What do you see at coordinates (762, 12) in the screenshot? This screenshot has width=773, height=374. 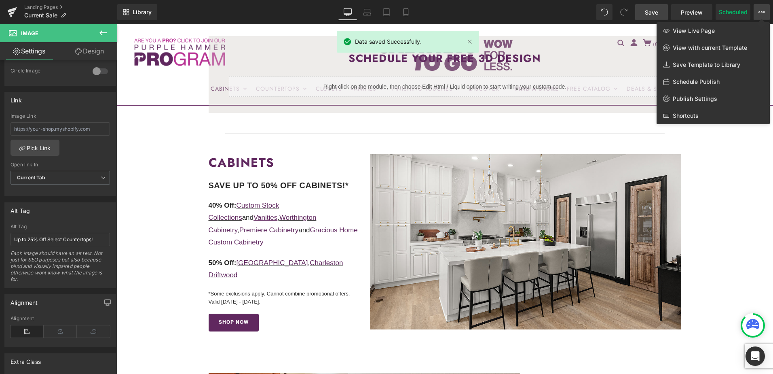 I see `button: View Live PageView with current TemplateSave Template to LibrarySchedule PublishPublish SettingsS...` at bounding box center [762, 12].